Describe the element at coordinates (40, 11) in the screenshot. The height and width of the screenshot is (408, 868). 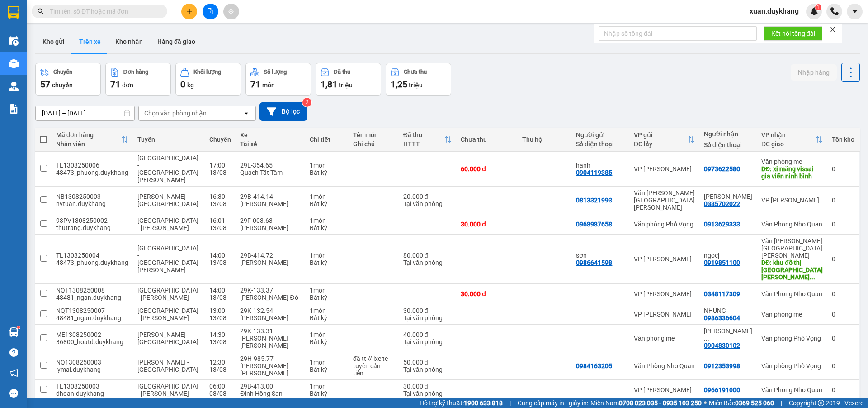
I see `span: search` at that location.